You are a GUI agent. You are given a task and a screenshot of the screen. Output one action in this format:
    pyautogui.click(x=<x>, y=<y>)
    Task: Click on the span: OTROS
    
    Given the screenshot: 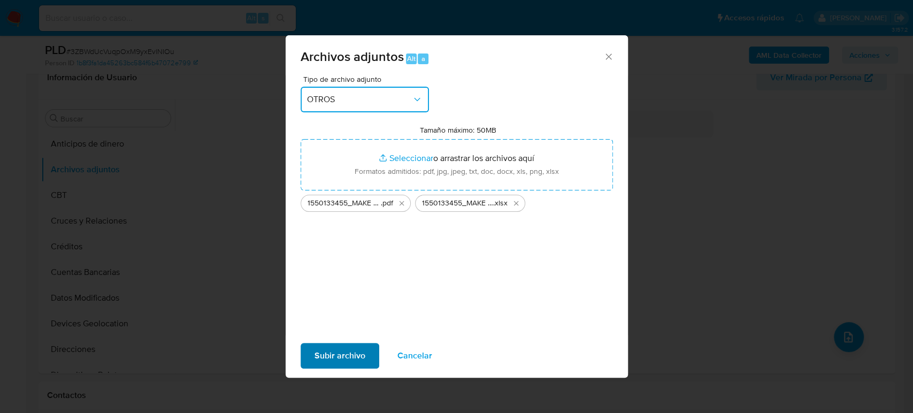 What is the action you would take?
    pyautogui.click(x=359, y=99)
    